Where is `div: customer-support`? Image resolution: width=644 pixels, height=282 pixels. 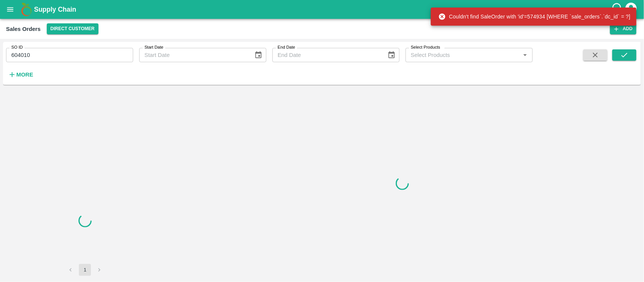 div: customer-support is located at coordinates (618, 9).